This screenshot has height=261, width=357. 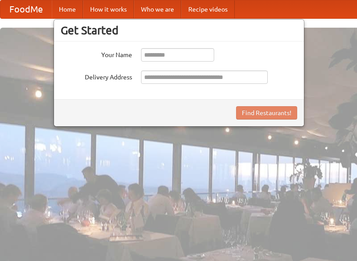 I want to click on h3: Get Started, so click(x=179, y=30).